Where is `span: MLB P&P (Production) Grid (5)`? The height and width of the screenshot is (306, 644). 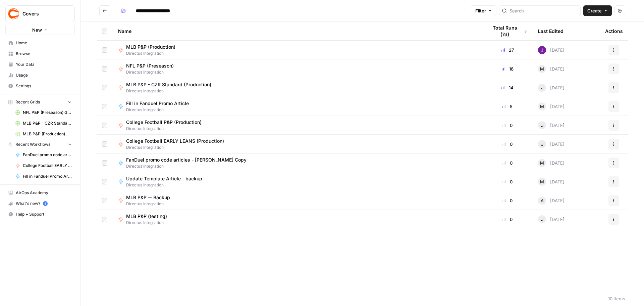 span: MLB P&P (Production) Grid (5) is located at coordinates (47, 134).